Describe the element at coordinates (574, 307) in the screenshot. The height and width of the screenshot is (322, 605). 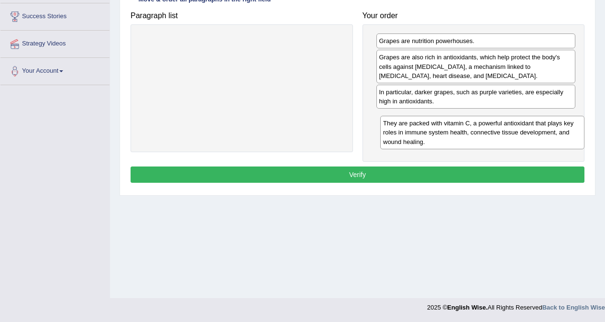
I see `a: Back to English Wise` at that location.